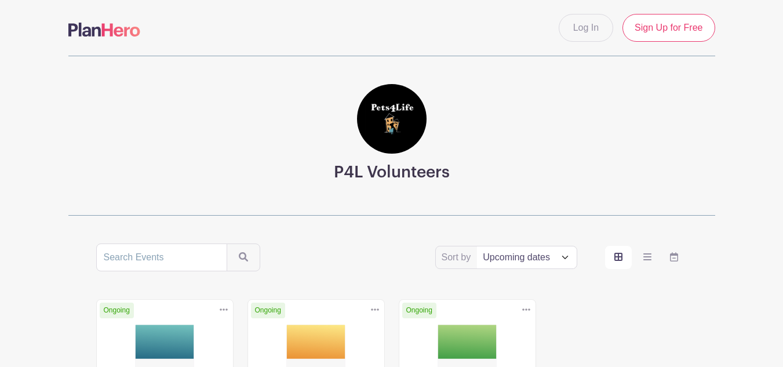 This screenshot has height=367, width=783. Describe the element at coordinates (104, 30) in the screenshot. I see `img: logo-507f7623f17ff9eddc593b1ce0a138ce2505c220e1c5a4e2b4648c50719b7d32.svg` at that location.